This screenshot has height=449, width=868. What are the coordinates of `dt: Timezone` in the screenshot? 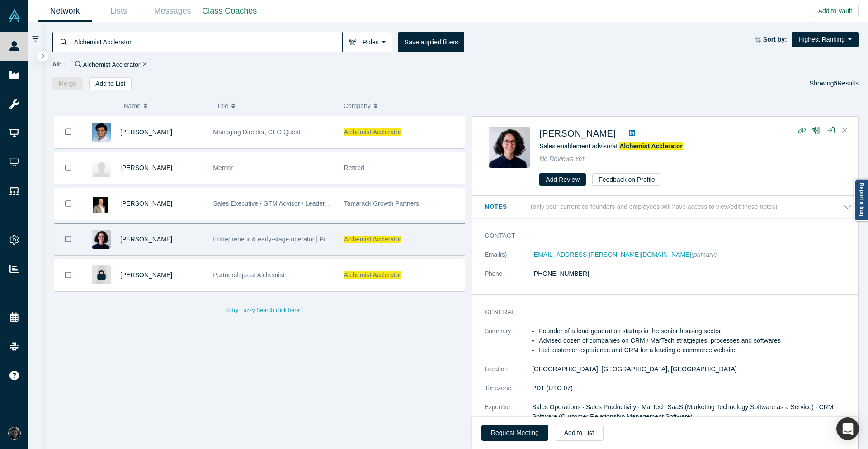 It's located at (508, 393).